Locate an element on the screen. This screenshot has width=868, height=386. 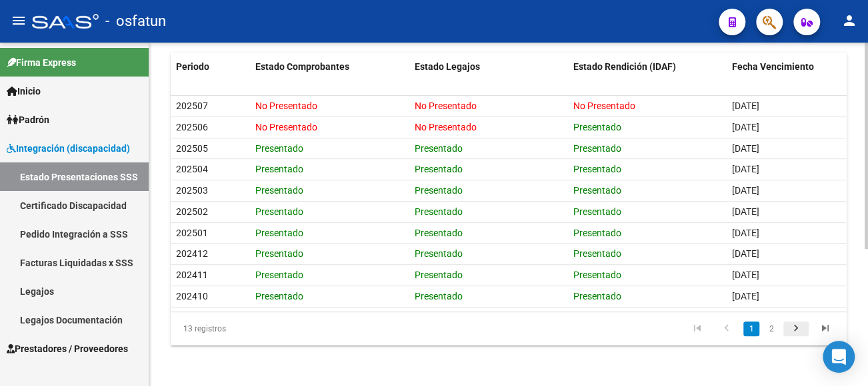
span: 202505 is located at coordinates (192, 149).